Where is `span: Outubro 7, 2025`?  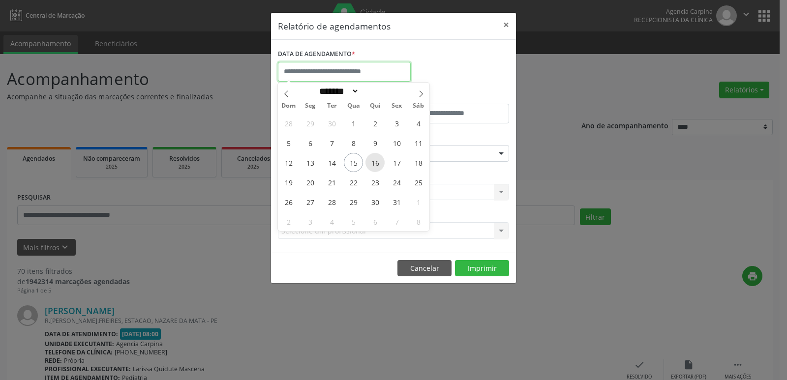
span: Outubro 7, 2025 is located at coordinates (331, 143).